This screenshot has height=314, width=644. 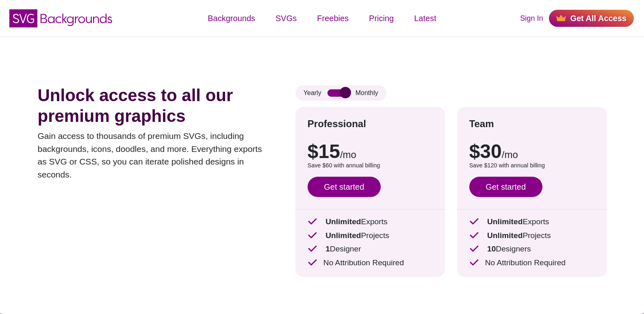 I want to click on a: SVGs, so click(x=286, y=18).